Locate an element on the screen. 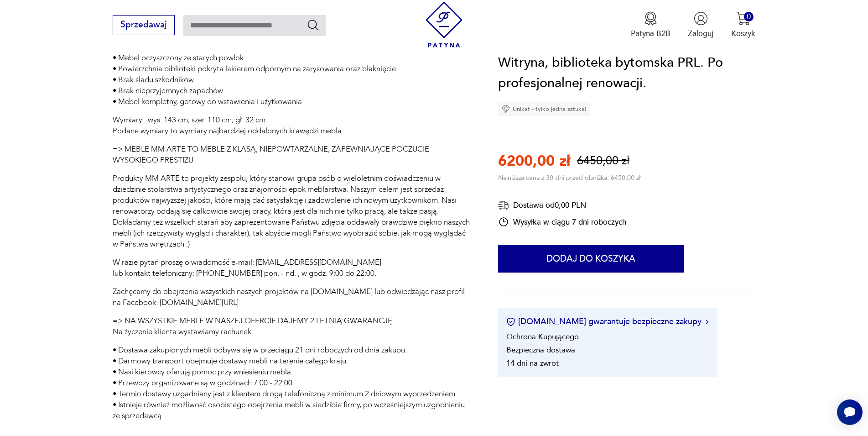  img: Ikonka użytkownika is located at coordinates (701, 18).